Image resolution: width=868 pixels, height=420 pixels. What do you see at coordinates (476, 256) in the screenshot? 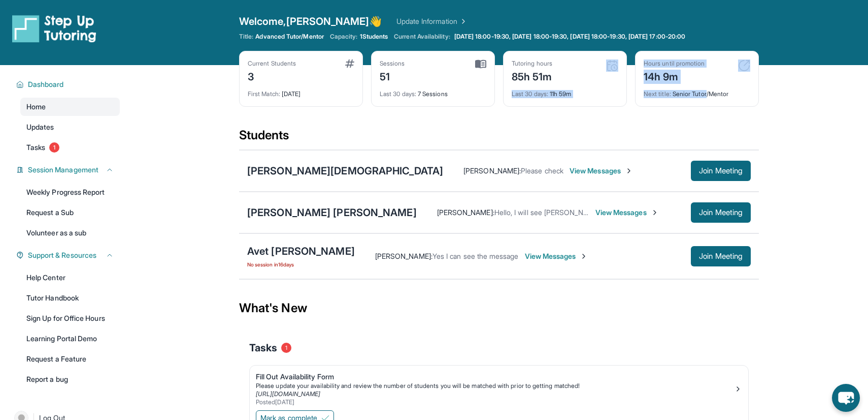
I see `span: Yes I can see the message` at bounding box center [476, 256].